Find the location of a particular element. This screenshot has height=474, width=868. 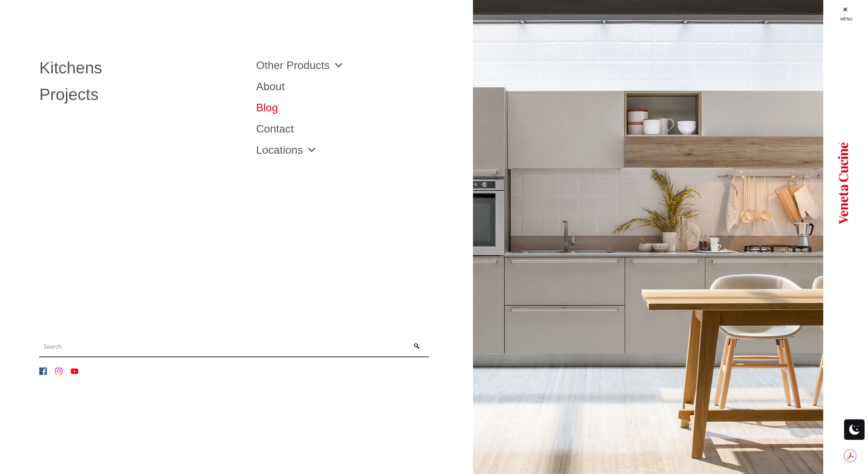

img: YouTube is located at coordinates (75, 372).